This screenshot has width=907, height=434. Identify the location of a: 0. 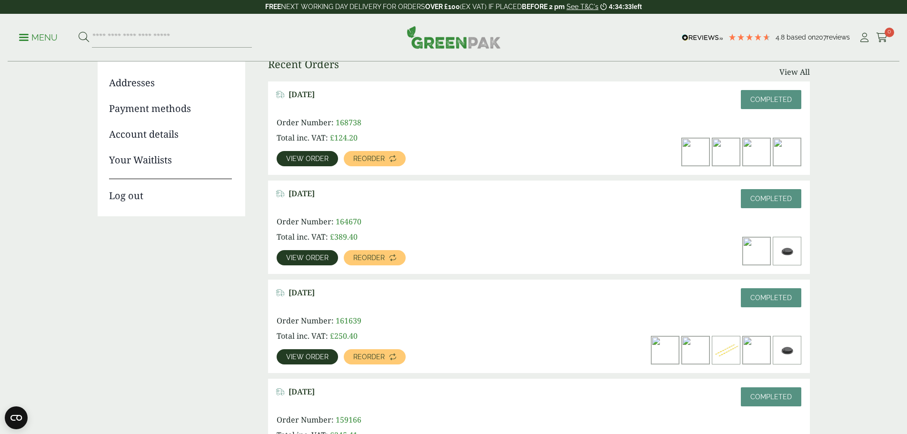
(881, 38).